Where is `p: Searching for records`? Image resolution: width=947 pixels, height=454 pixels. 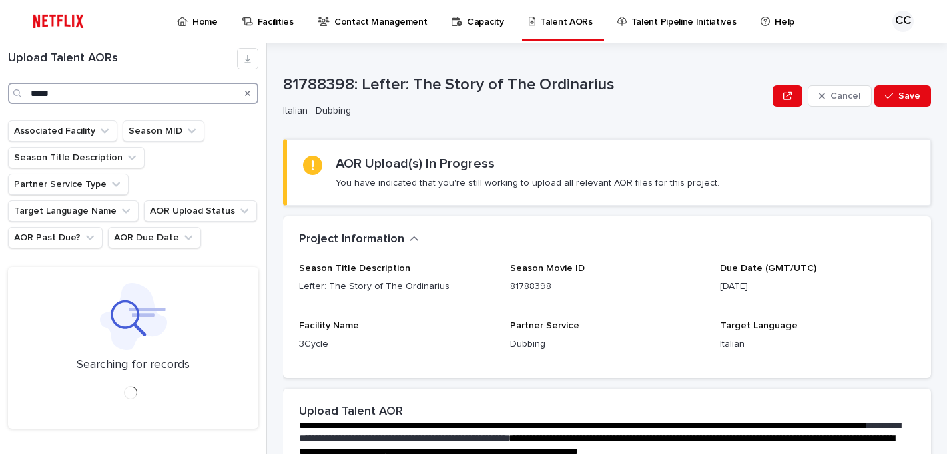 p: Searching for records is located at coordinates (133, 365).